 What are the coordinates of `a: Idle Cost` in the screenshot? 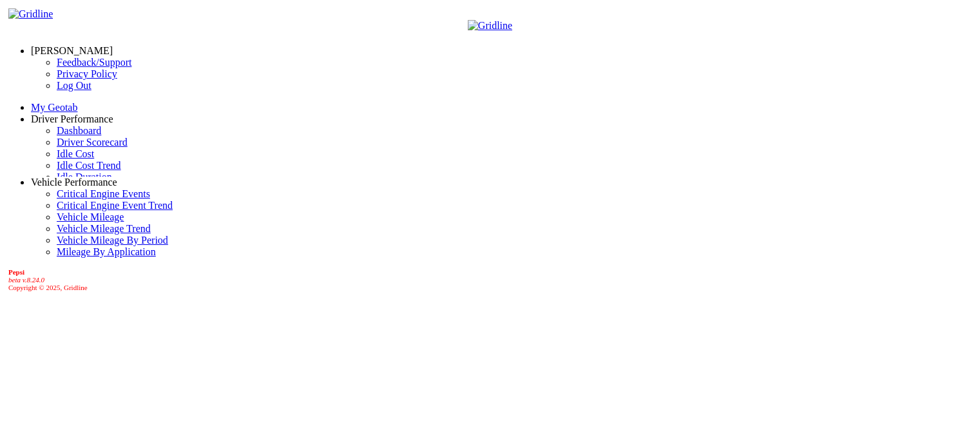 It's located at (76, 153).